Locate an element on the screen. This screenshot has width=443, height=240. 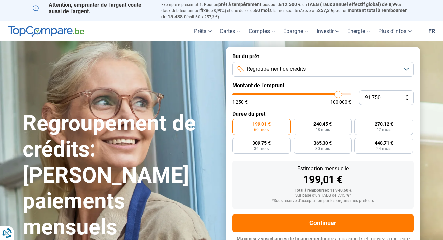
span: fixe is located at coordinates (204, 10).